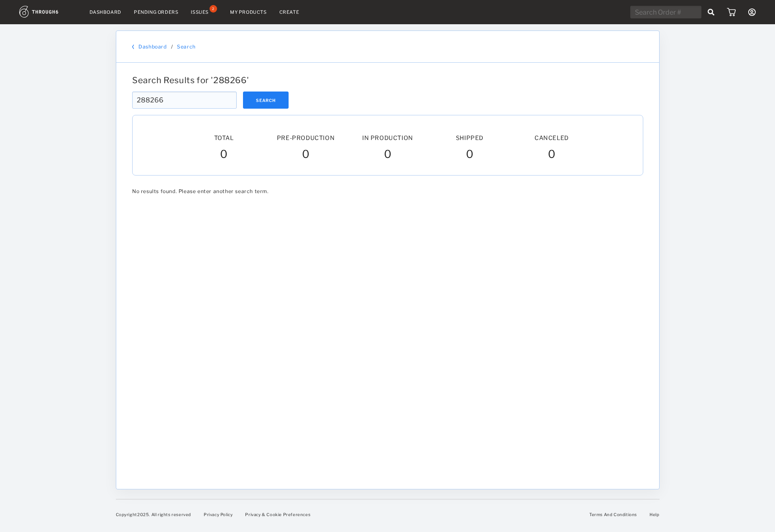 The image size is (775, 532). What do you see at coordinates (154, 515) in the screenshot?
I see `span: Copyright 2025 . All rights reserved` at bounding box center [154, 515].